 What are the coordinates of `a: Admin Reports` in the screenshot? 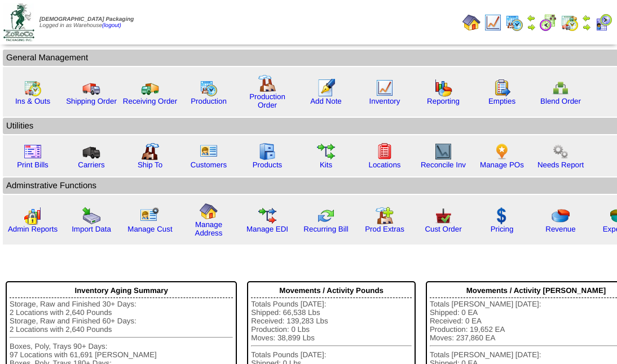 It's located at (33, 229).